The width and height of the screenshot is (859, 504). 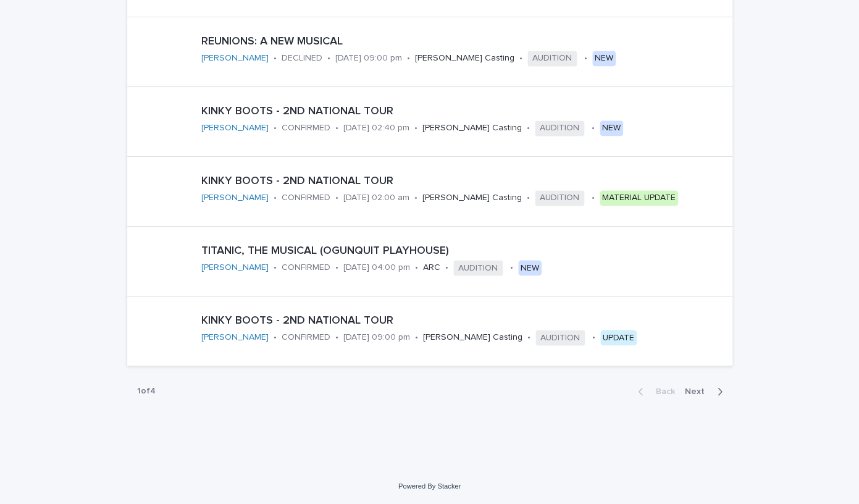 What do you see at coordinates (430, 486) in the screenshot?
I see `a: Powered By Stacker` at bounding box center [430, 486].